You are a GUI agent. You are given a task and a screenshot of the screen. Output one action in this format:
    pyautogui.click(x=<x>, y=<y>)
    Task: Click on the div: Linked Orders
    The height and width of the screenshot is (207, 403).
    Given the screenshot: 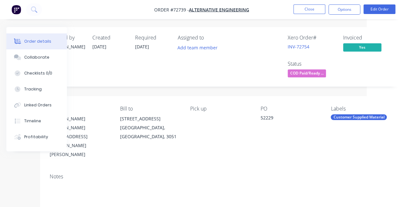 What is the action you would take?
    pyautogui.click(x=38, y=105)
    